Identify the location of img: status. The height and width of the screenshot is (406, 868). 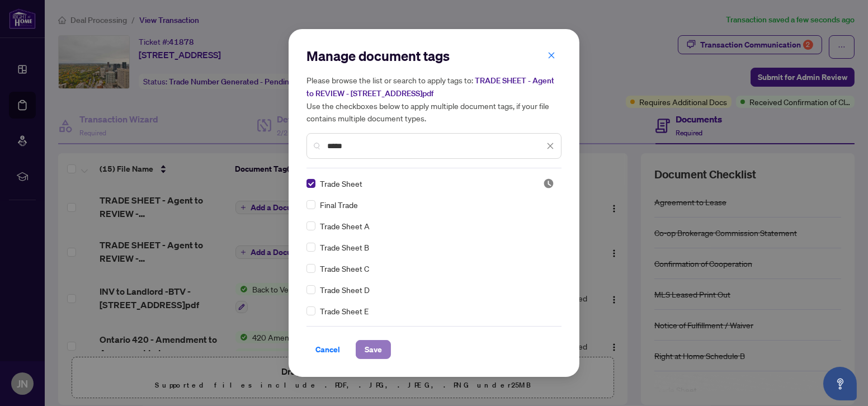
(549, 184).